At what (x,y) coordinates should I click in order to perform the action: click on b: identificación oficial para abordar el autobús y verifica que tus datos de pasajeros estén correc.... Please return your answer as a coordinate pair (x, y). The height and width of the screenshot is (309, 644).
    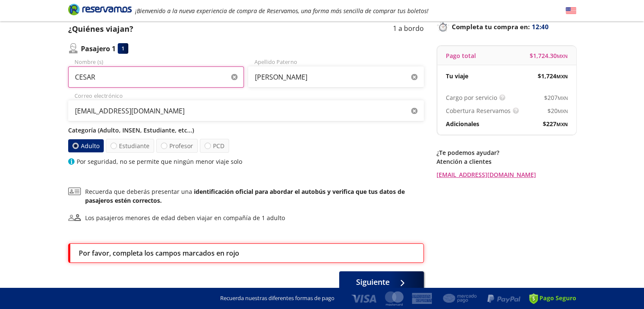
    Looking at the image, I should click on (244, 196).